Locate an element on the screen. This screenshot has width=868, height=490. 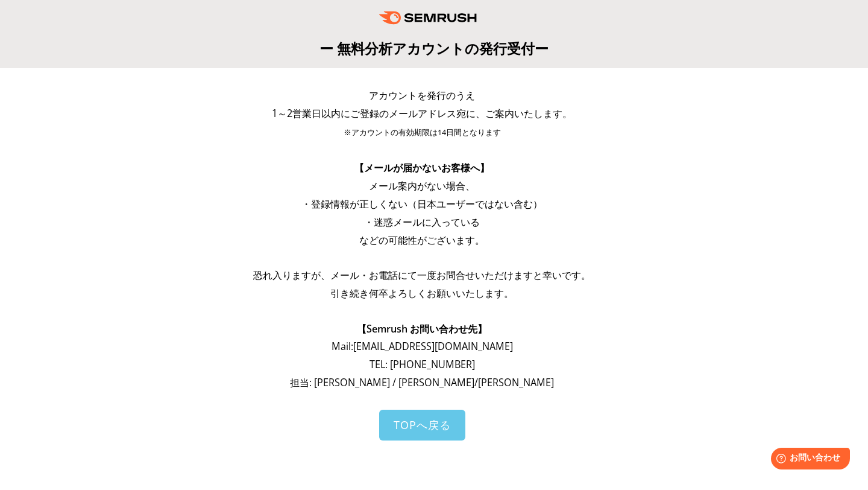
span: お問い合わせ is located at coordinates (54, 15).